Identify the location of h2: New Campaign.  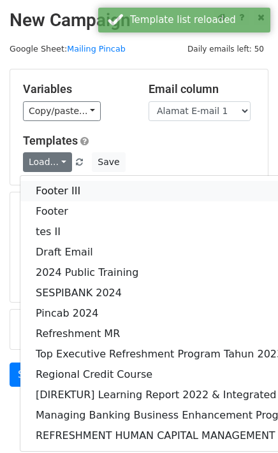
(139, 20).